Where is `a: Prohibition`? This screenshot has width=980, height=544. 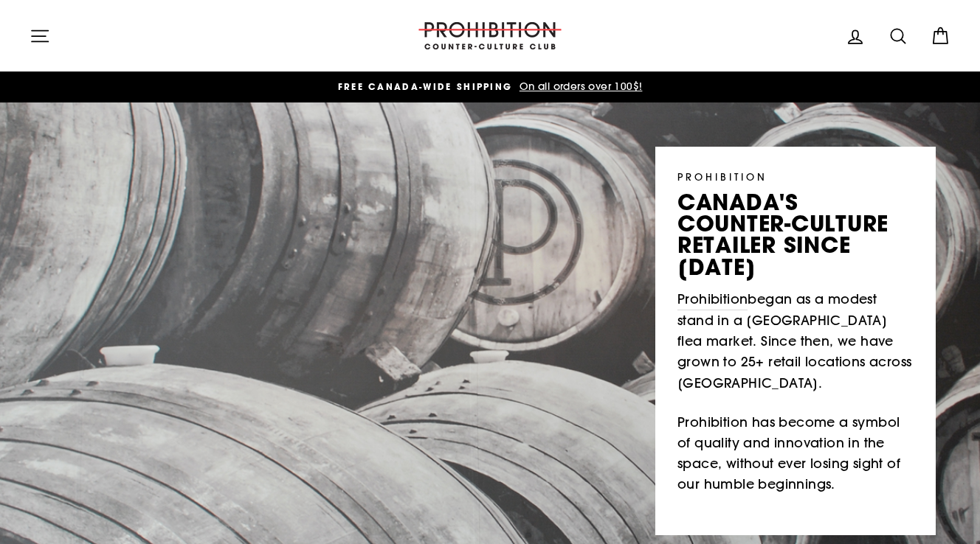
a: Prohibition is located at coordinates (712, 299).